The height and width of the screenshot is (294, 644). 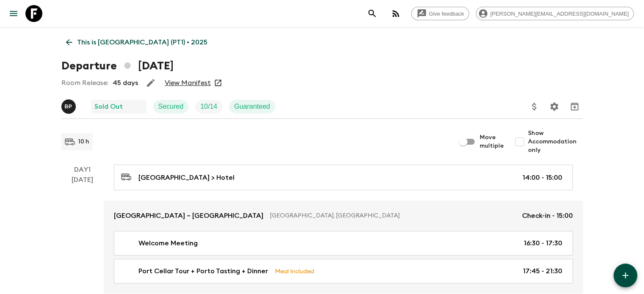 I want to click on div: Secured, so click(x=171, y=106).